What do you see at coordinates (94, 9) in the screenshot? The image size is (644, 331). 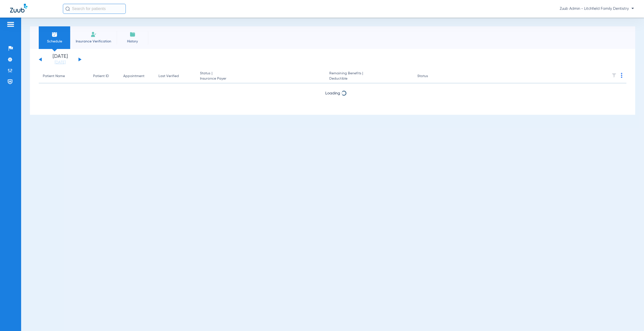 I see `input: Search for patients` at bounding box center [94, 9].